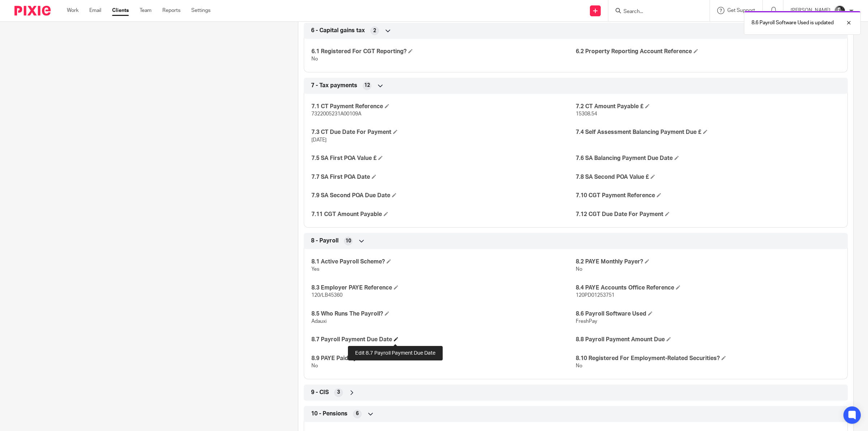 The width and height of the screenshot is (868, 431). Describe the element at coordinates (444, 288) in the screenshot. I see `h4: 8.3 Employer PAYE Reference` at that location.